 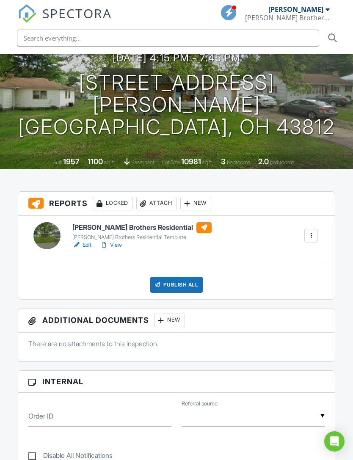 What do you see at coordinates (95, 161) in the screenshot?
I see `div: 1100` at bounding box center [95, 161].